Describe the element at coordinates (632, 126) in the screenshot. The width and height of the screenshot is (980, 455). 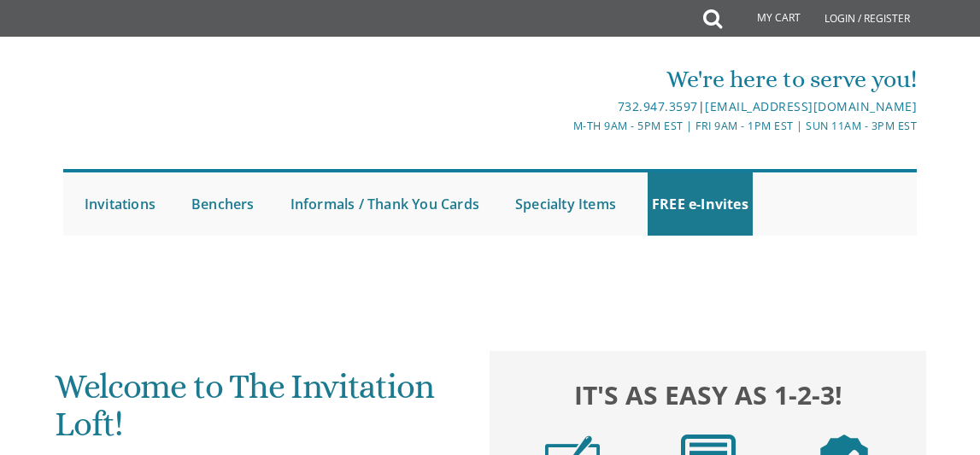
I see `div: M-Th 9am - 5pm EST | Fri 9am - 1pm EST | Sun 11am - 3pm EST` at that location.